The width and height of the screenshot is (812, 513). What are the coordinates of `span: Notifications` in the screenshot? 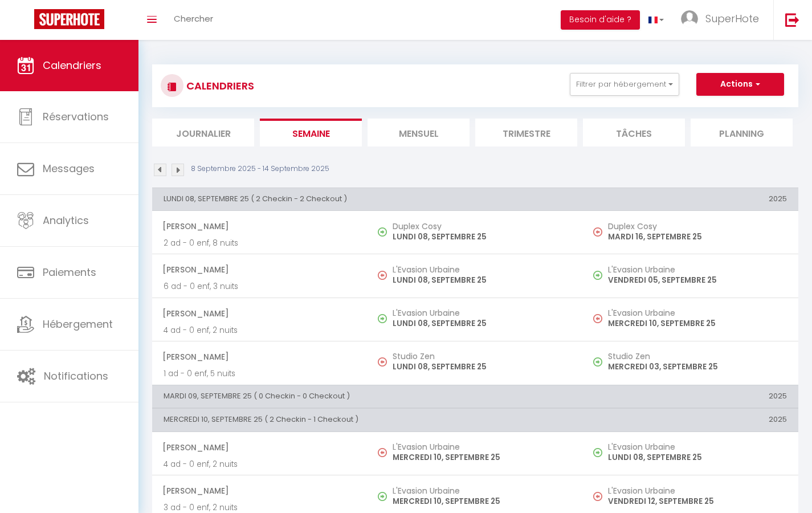 It's located at (76, 376).